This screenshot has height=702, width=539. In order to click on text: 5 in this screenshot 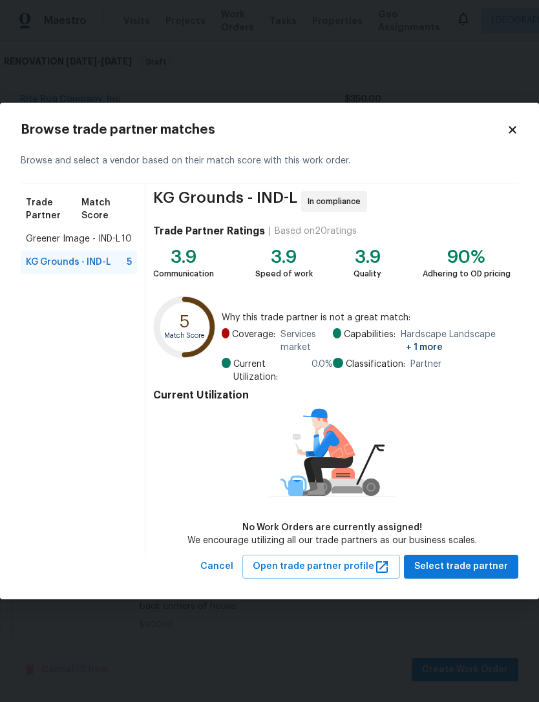, I will do `click(185, 322)`.